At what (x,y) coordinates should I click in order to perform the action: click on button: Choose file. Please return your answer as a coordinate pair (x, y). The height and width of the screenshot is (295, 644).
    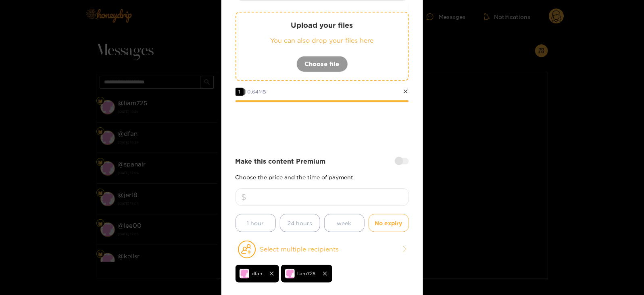
    Looking at the image, I should click on (322, 64).